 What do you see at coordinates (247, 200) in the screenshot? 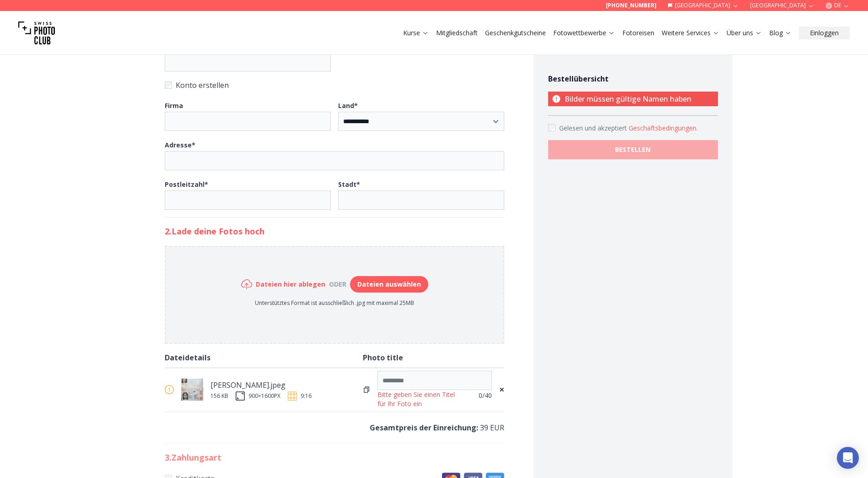
I see `input: Postleitzahl*` at bounding box center [247, 200].